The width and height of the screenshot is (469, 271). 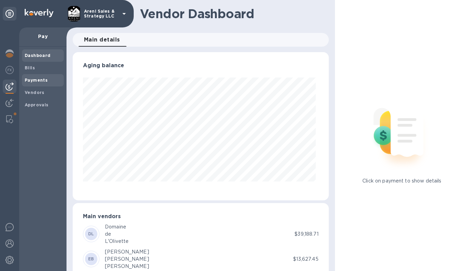 I want to click on h1: Vendor Dashboard, so click(x=232, y=14).